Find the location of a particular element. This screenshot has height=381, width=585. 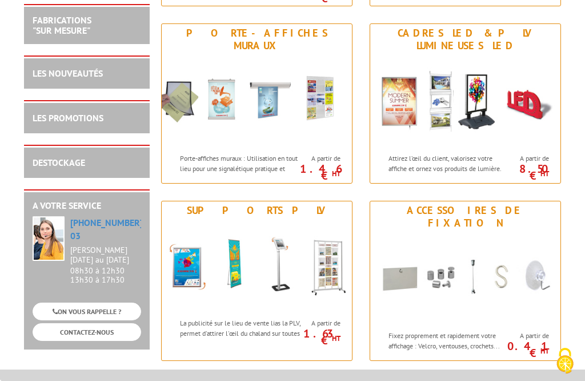

a: CONTACTEZ-NOUS is located at coordinates (87, 331).